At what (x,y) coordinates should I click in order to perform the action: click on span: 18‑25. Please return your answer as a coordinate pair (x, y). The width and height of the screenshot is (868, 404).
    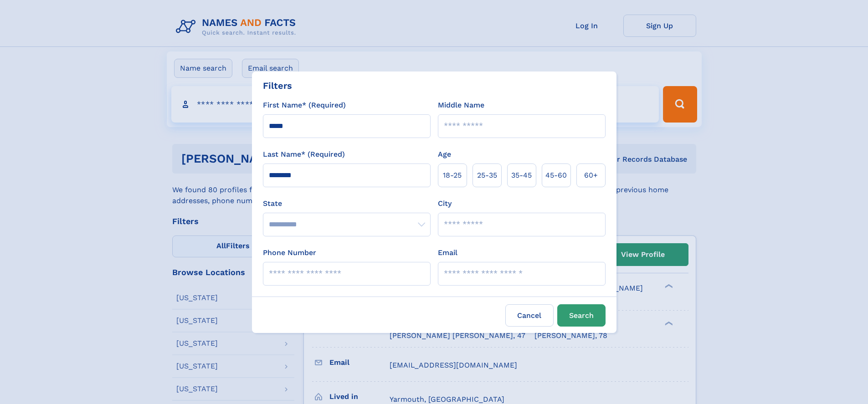
    Looking at the image, I should click on (452, 175).